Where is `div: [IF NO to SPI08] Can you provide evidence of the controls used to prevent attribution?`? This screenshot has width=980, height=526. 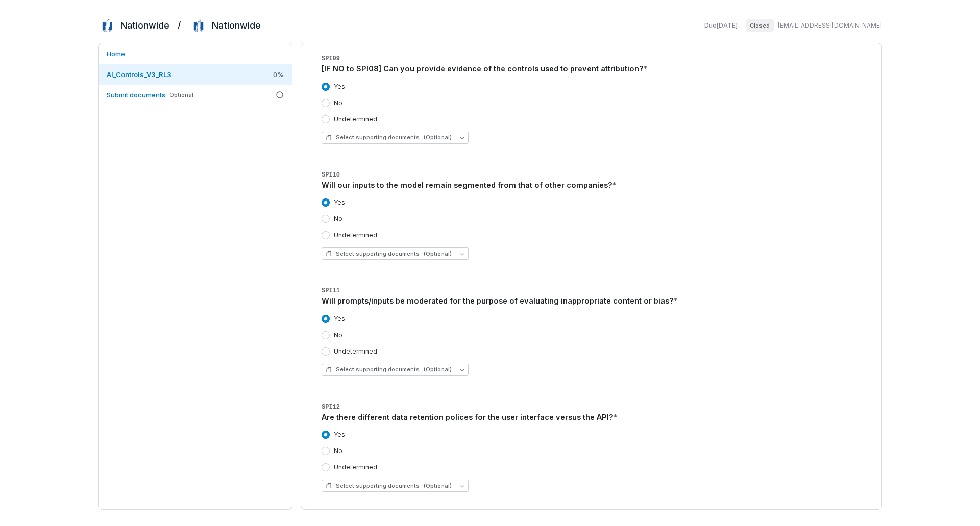 div: [IF NO to SPI08] Can you provide evidence of the controls used to prevent attribution? is located at coordinates (591, 69).